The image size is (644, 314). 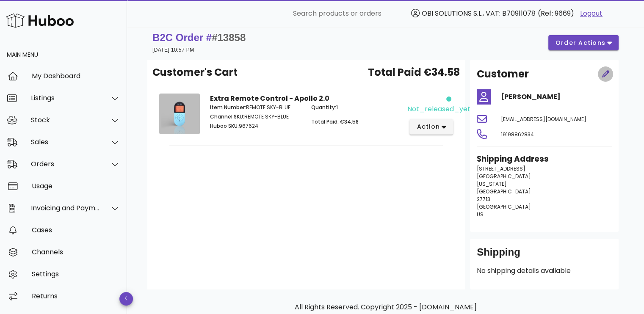 I want to click on span: (Ref: 9669), so click(x=556, y=13).